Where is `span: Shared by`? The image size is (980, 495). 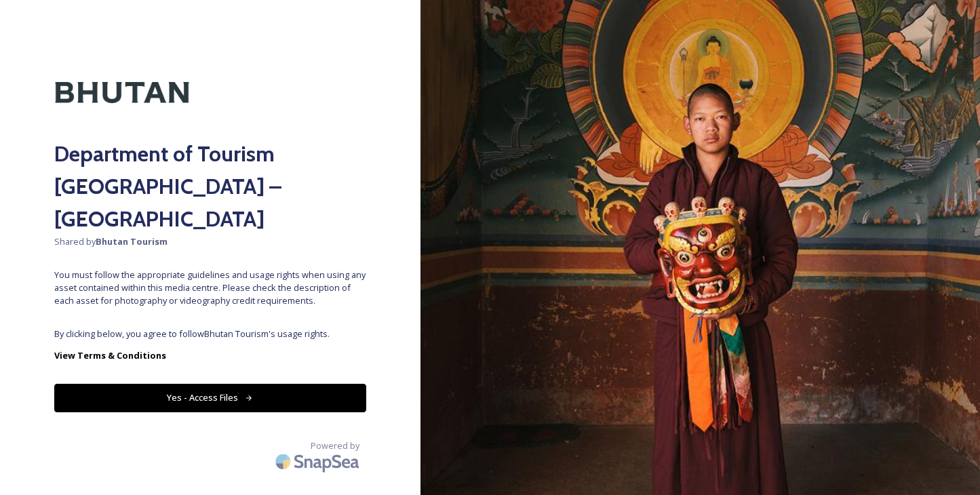
span: Shared by is located at coordinates (210, 241).